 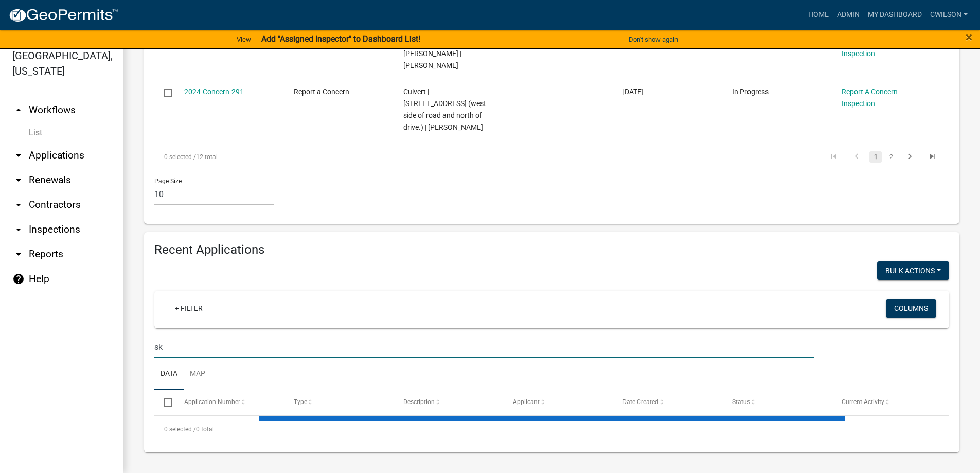 I want to click on datatable-header-cell: Application Number, so click(x=228, y=403).